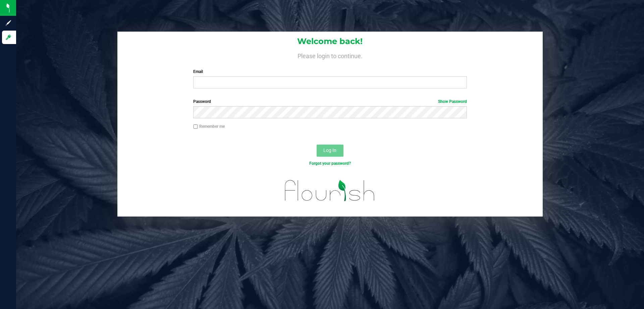 The width and height of the screenshot is (644, 309). I want to click on span: Log In, so click(329, 150).